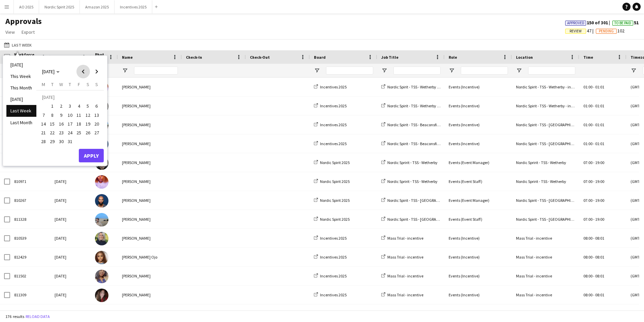 The image size is (644, 322). I want to click on span: 30, so click(61, 142).